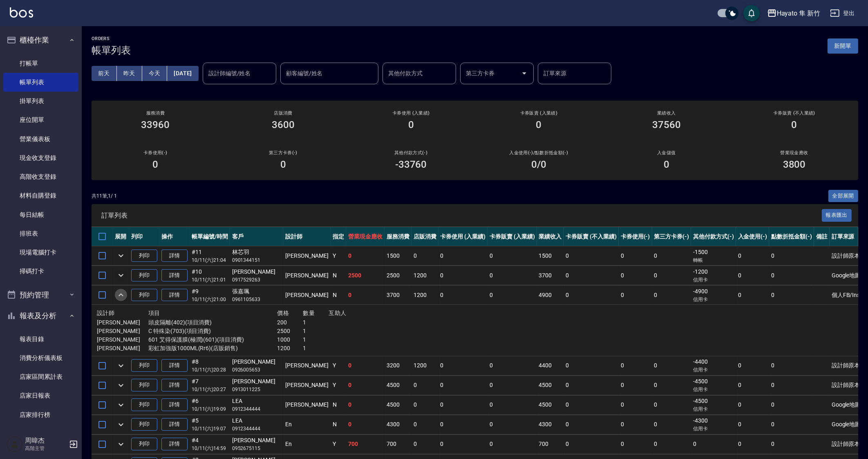  I want to click on td: 4400, so click(551, 365).